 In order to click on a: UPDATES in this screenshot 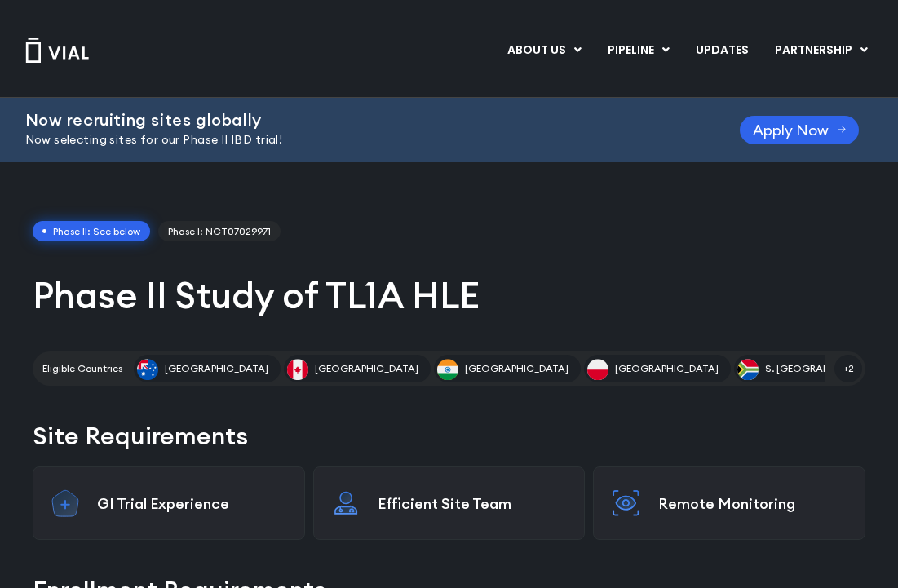, I will do `click(722, 51)`.